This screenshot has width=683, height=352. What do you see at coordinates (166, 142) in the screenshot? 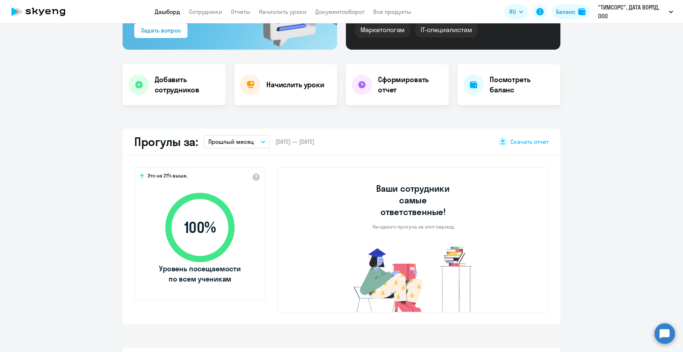
I see `h2: Прогулы за:` at bounding box center [166, 142].